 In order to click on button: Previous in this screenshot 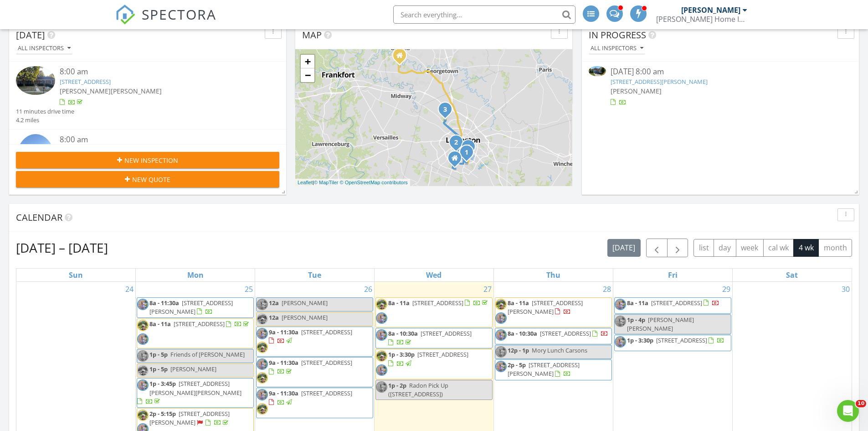, I will do `click(657, 247)`.